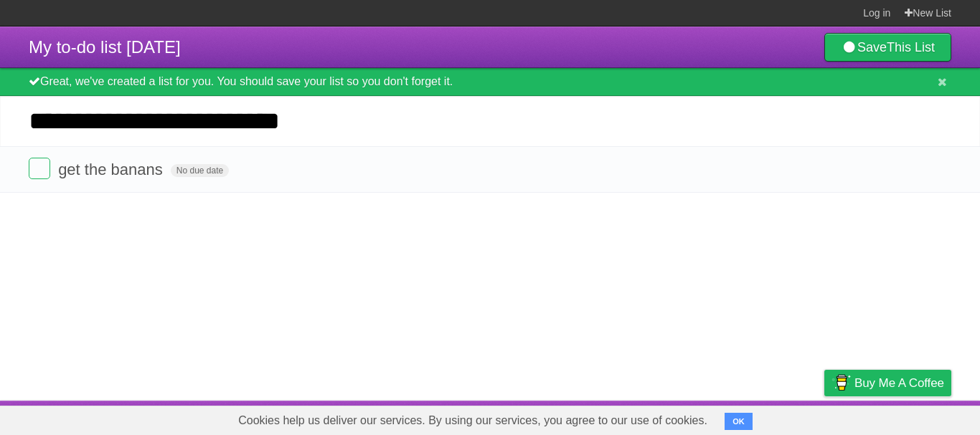  I want to click on a: Developers, so click(710, 418).